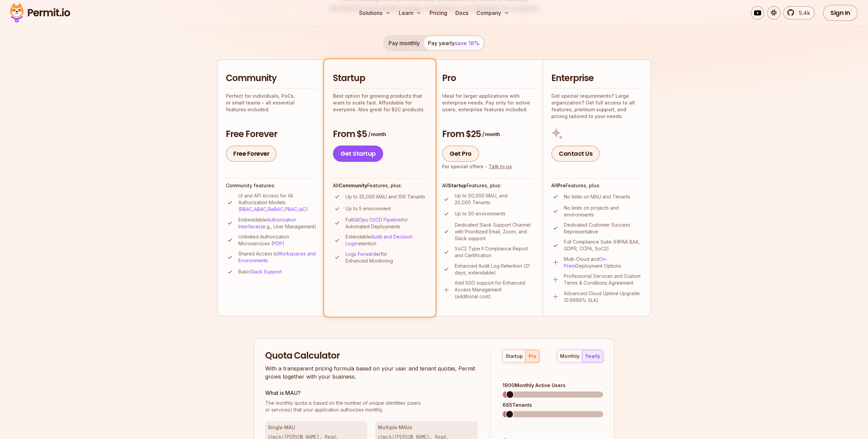  Describe the element at coordinates (380, 103) in the screenshot. I see `p: Best option for growing products that want to scale fast. Affordable for everyone. Also great for...` at that location.